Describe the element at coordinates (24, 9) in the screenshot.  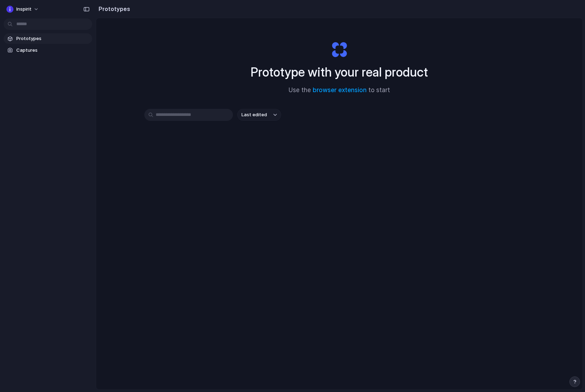
I see `span: Inspirit` at that location.